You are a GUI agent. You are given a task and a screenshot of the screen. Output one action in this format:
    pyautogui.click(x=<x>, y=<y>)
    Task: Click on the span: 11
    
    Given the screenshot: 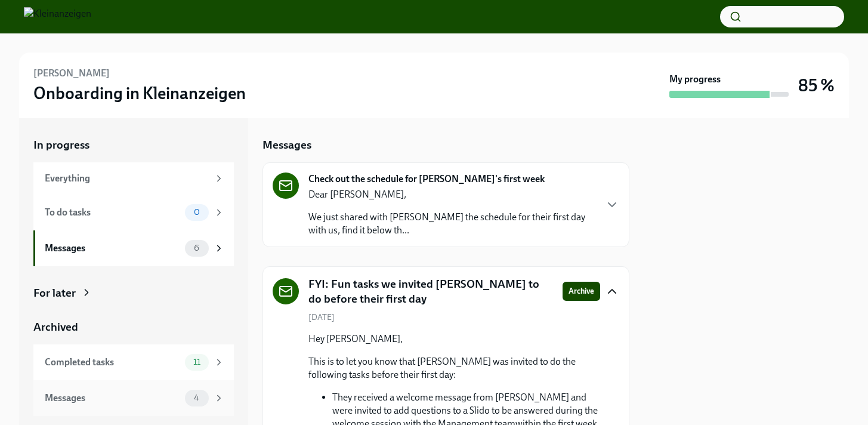 What is the action you would take?
    pyautogui.click(x=197, y=362)
    